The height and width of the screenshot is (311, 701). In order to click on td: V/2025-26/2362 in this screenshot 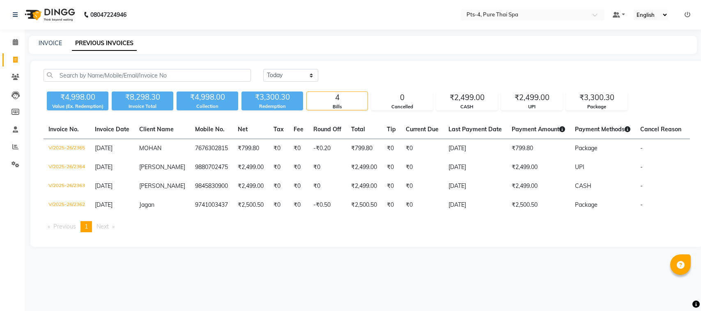, I will do `click(67, 205)`.